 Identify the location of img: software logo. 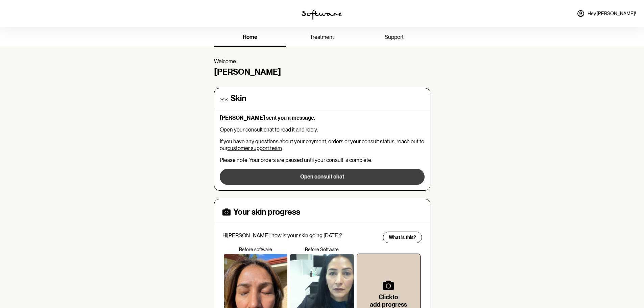
(322, 15).